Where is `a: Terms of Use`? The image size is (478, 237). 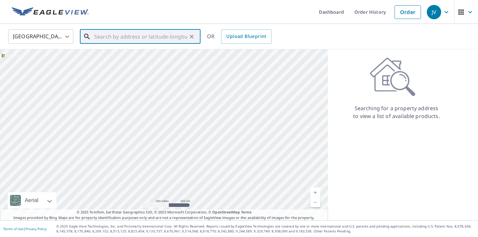 a: Terms of Use is located at coordinates (13, 228).